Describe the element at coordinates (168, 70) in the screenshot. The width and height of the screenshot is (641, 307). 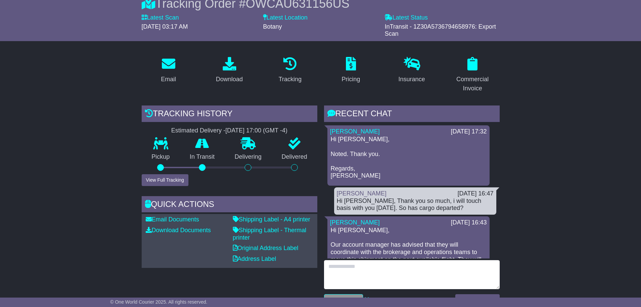
I see `a: Email` at that location.